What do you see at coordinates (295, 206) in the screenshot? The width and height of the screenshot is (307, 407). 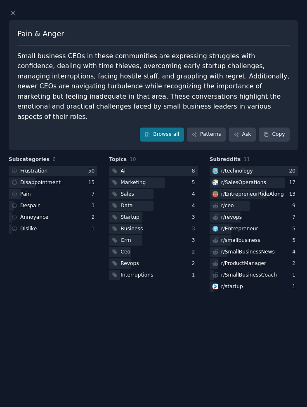 I see `div: 9` at bounding box center [295, 206].